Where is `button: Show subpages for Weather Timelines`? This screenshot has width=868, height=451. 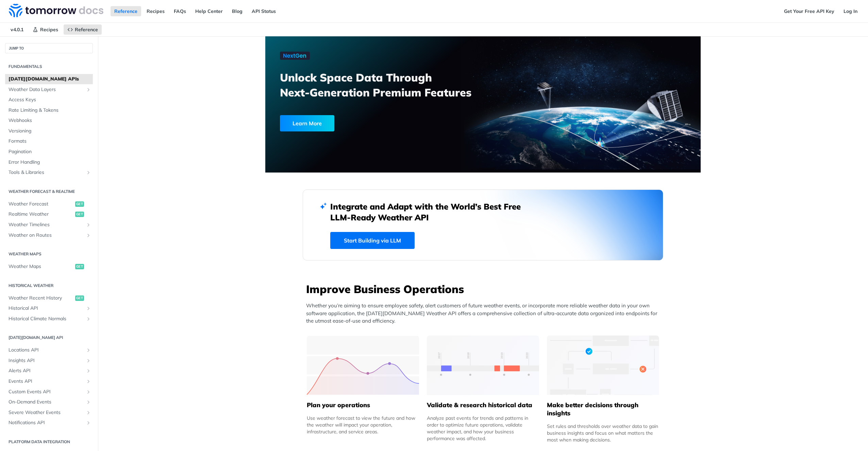
button: Show subpages for Weather Timelines is located at coordinates (89, 225).